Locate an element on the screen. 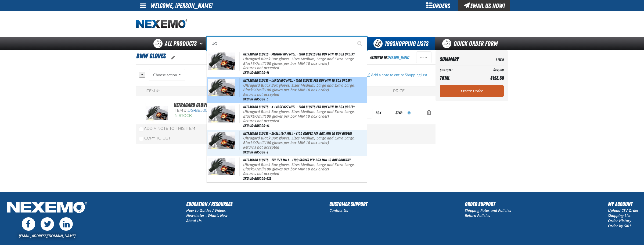 The image size is (644, 245). span: All Products is located at coordinates (180, 44).